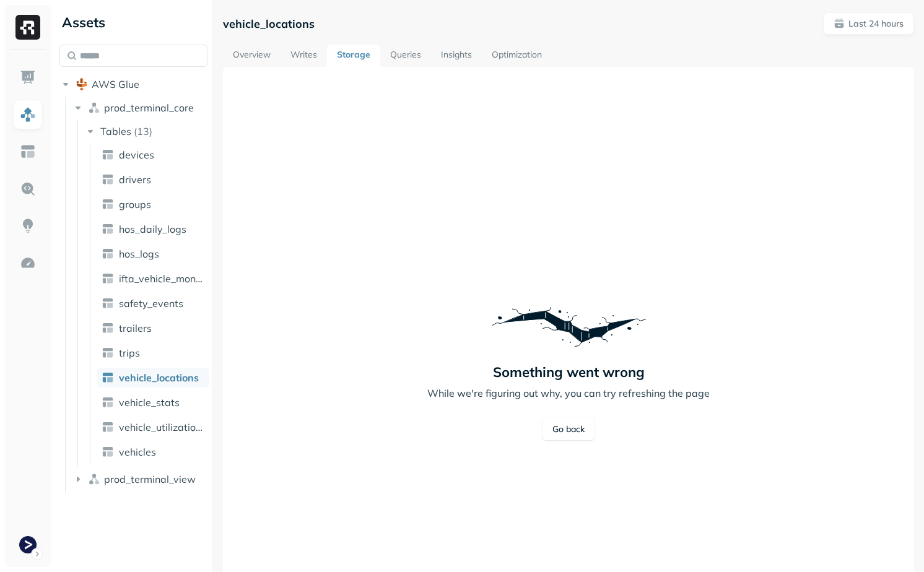 This screenshot has height=572, width=924. I want to click on a: ifta_vehicle_months, so click(153, 279).